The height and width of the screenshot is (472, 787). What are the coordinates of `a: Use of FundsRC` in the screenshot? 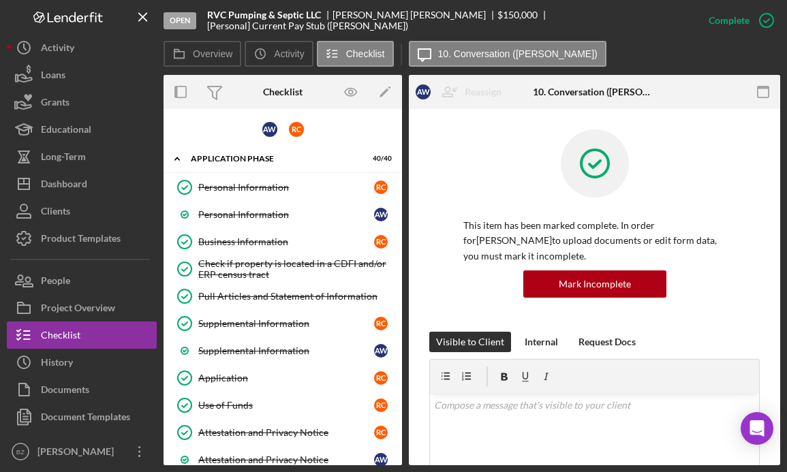 It's located at (283, 405).